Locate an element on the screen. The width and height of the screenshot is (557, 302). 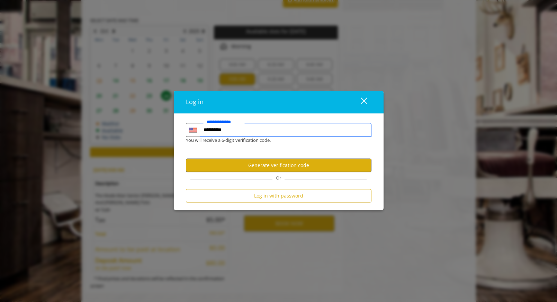
span: Log in is located at coordinates (195, 102).